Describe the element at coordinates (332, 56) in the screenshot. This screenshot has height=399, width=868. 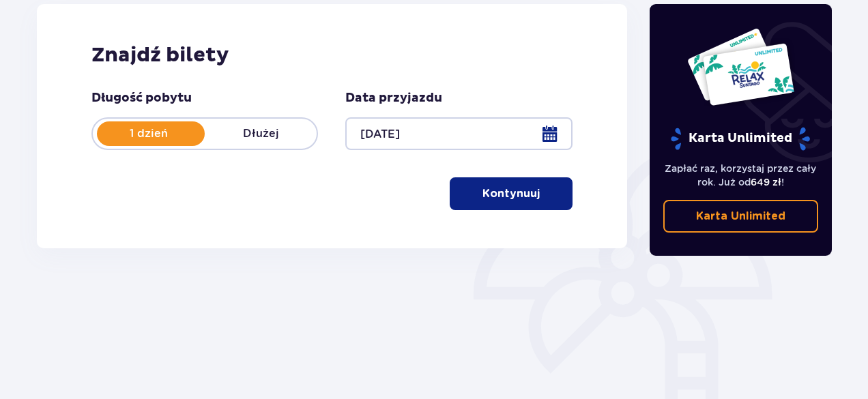
I see `h2: Znajdź bilety` at that location.